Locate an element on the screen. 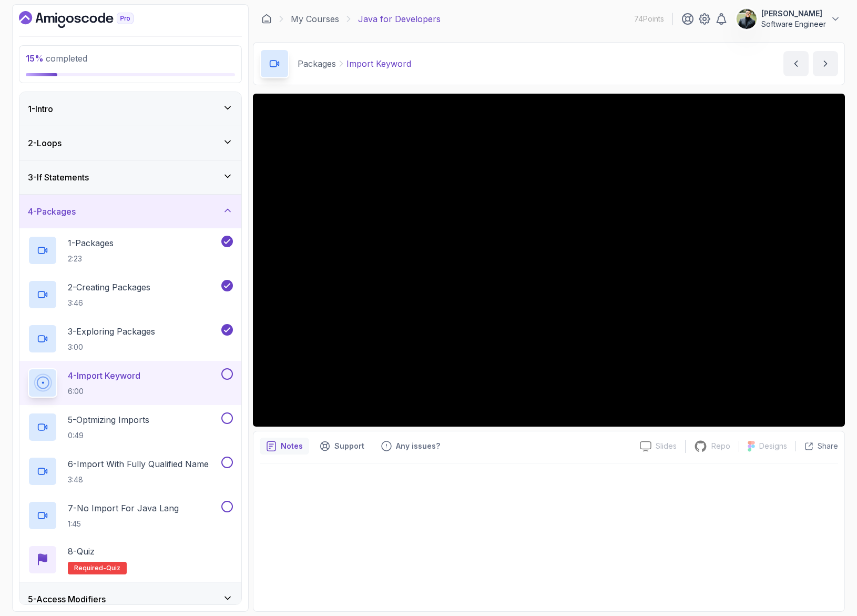 The width and height of the screenshot is (857, 616). p: Any issues? is located at coordinates (419, 446).